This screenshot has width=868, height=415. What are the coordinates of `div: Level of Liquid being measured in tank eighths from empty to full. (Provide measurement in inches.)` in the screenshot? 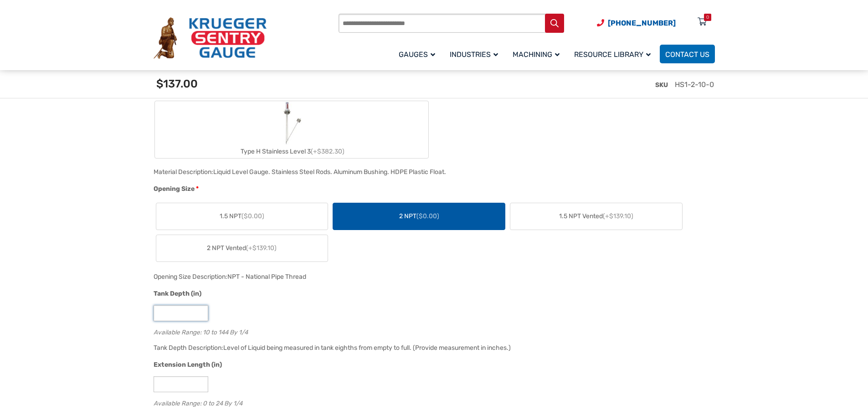 It's located at (367, 347).